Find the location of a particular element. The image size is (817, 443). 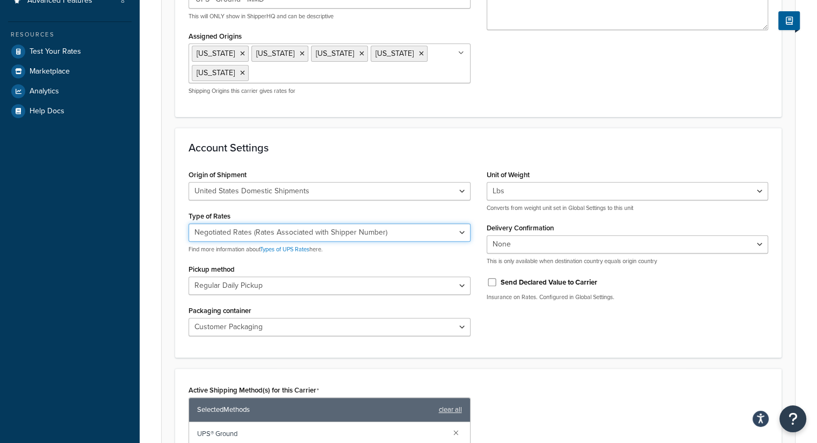

p: Converts from weight unit set in Global Settings to this unit is located at coordinates (627, 208).